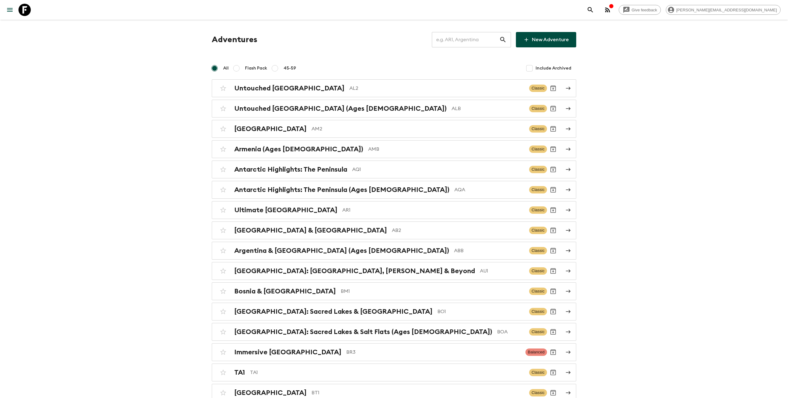 This screenshot has height=398, width=788. I want to click on a: Give feedback, so click(640, 10).